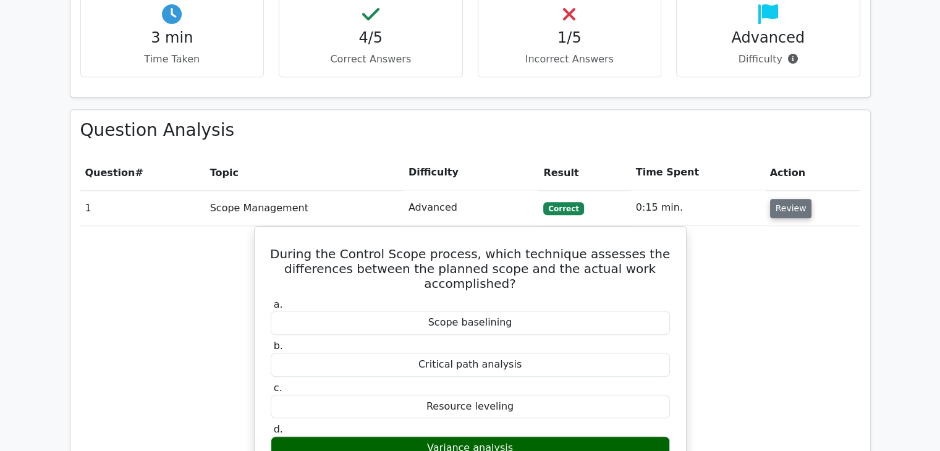 Image resolution: width=940 pixels, height=451 pixels. Describe the element at coordinates (698, 208) in the screenshot. I see `td: 0:15 min.` at that location.